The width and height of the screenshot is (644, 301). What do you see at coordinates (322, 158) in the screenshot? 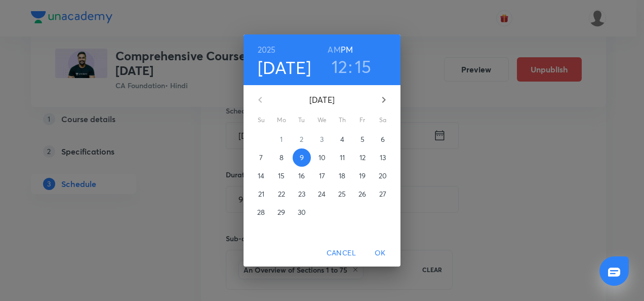
I see `p: 10` at bounding box center [322, 158].